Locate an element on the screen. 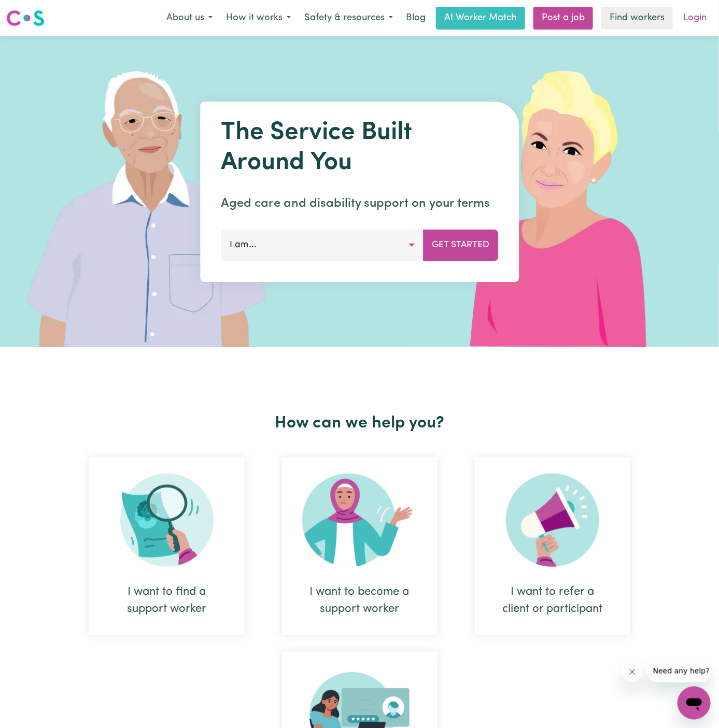  a: Find workers is located at coordinates (637, 18).